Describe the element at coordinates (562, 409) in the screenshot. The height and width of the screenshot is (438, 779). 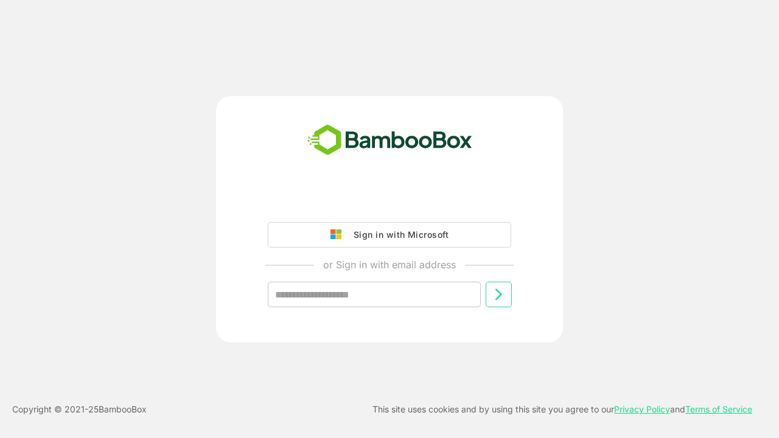
I see `p: This site uses cookies and by using this site you agree to our and` at that location.